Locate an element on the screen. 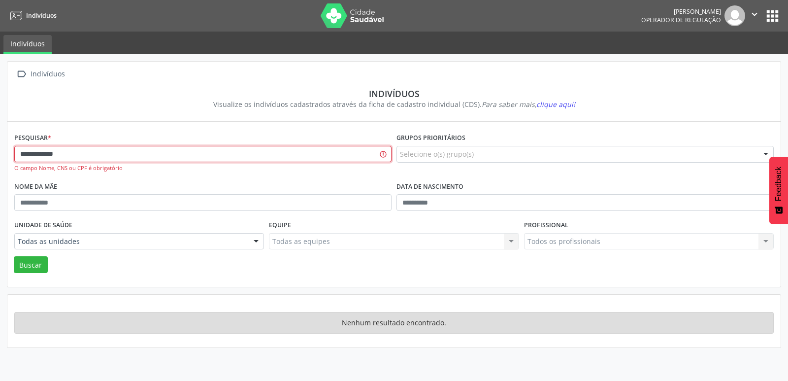 Image resolution: width=788 pixels, height=381 pixels. button: Feedback - Mostrar pesquisa is located at coordinates (779, 190).